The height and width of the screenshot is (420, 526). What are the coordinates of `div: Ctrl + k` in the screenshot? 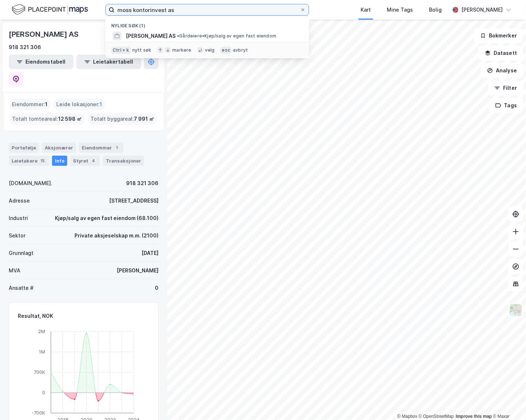 It's located at (121, 50).